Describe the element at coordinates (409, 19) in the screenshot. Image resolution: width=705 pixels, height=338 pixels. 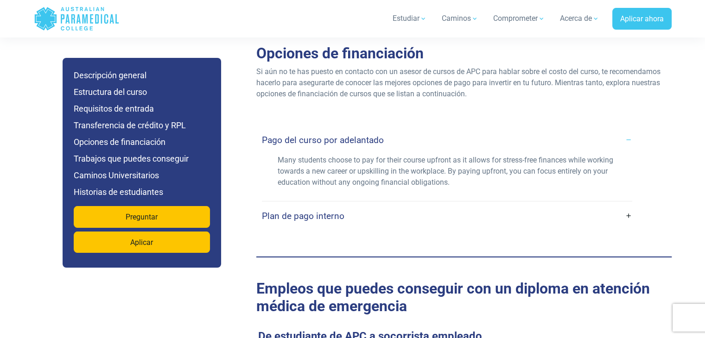
I see `a: Estudiar` at that location.